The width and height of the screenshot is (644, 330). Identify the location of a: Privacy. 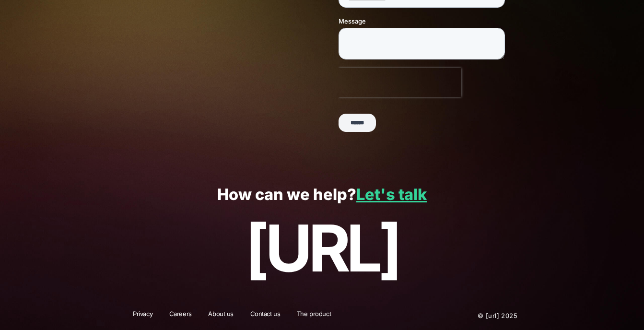
(142, 315).